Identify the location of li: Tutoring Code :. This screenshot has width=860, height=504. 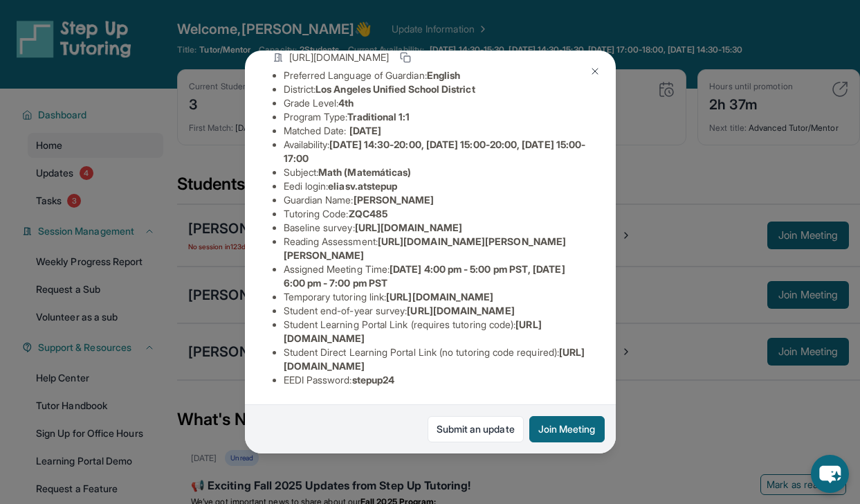
(436, 213).